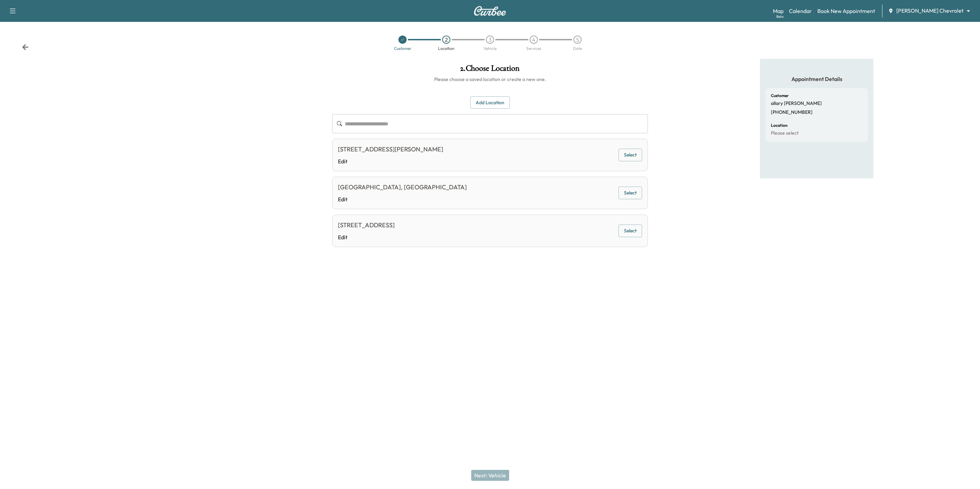  Describe the element at coordinates (490, 48) in the screenshot. I see `div: Vehicle` at that location.